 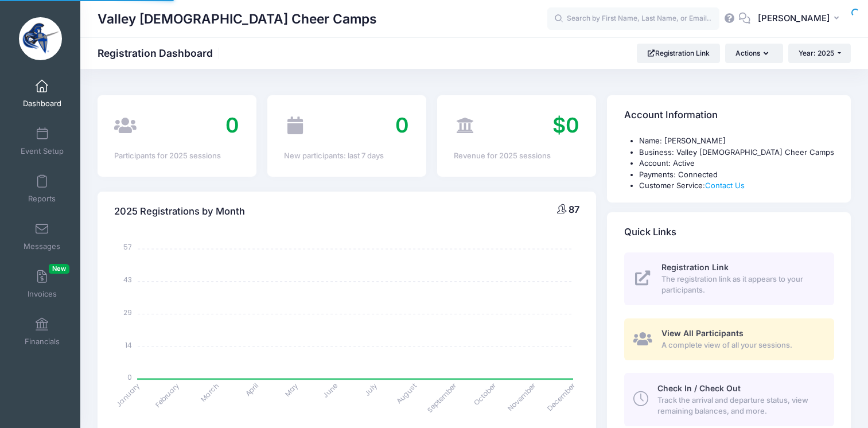 I want to click on input: Search by First Name, Last Name, or Email..., so click(x=634, y=19).